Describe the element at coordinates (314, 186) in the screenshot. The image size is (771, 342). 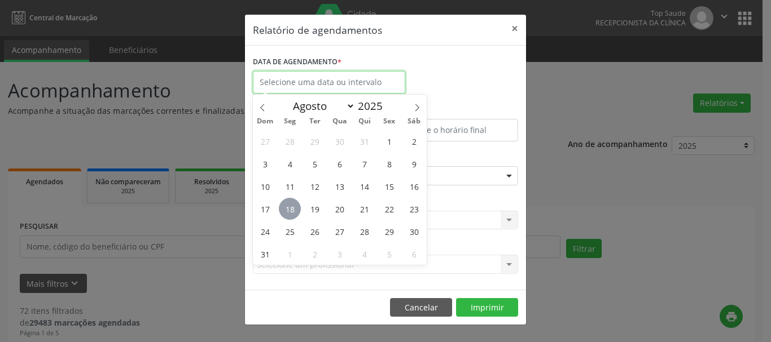
I see `span: Agosto 12, 2025` at that location.